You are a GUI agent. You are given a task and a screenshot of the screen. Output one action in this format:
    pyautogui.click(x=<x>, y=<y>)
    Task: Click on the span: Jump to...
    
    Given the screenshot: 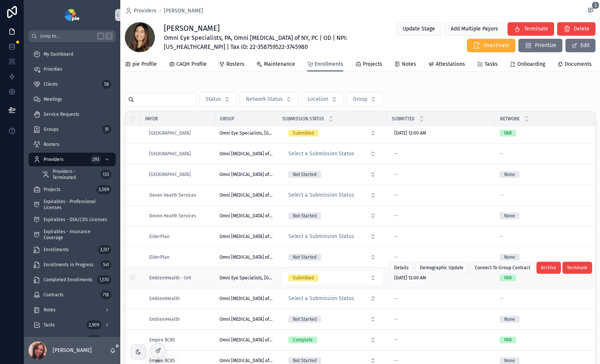 What is the action you would take?
    pyautogui.click(x=67, y=36)
    